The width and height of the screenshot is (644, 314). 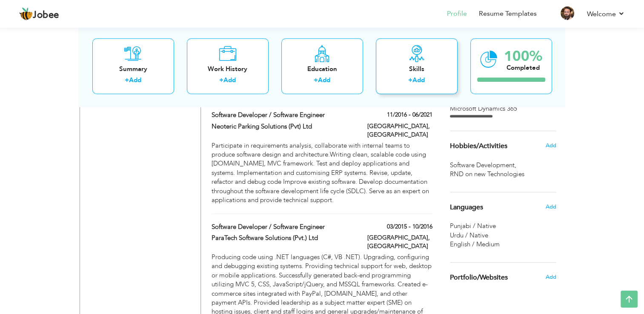 What do you see at coordinates (473, 226) in the screenshot?
I see `span: Punjabi / Native` at bounding box center [473, 226].